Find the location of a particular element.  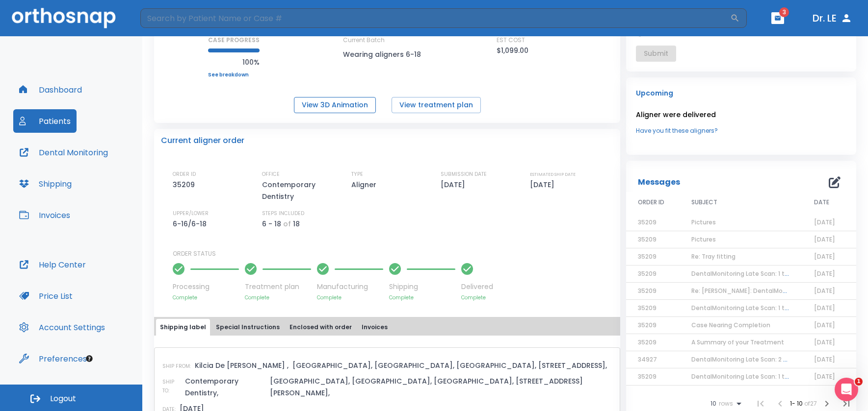

span: of 27 is located at coordinates (811, 403).